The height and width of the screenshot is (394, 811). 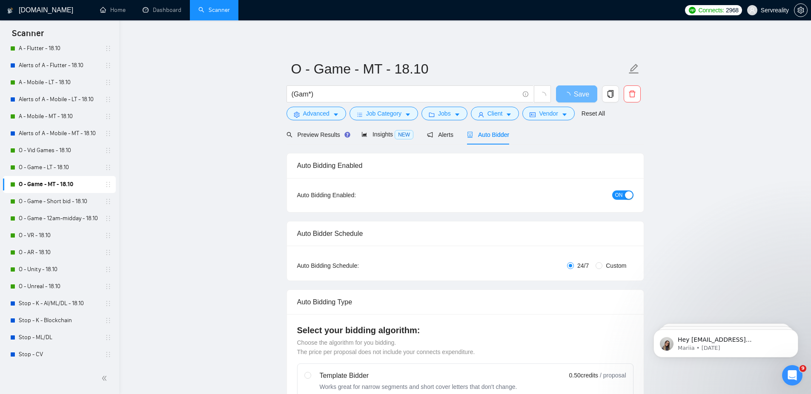 What do you see at coordinates (488, 135) in the screenshot?
I see `span: Auto Bidder` at bounding box center [488, 135].